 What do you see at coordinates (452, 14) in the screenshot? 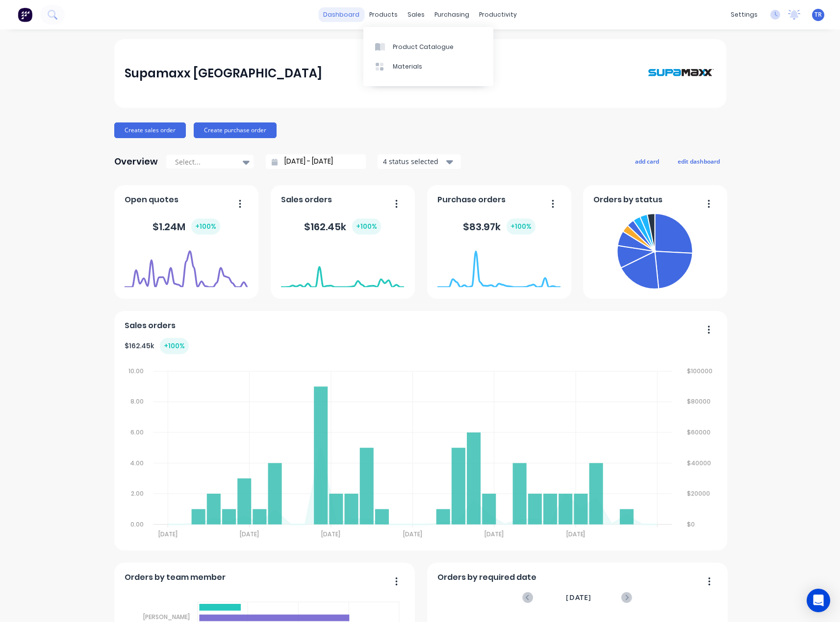
I see `div: purchasing` at bounding box center [452, 14].